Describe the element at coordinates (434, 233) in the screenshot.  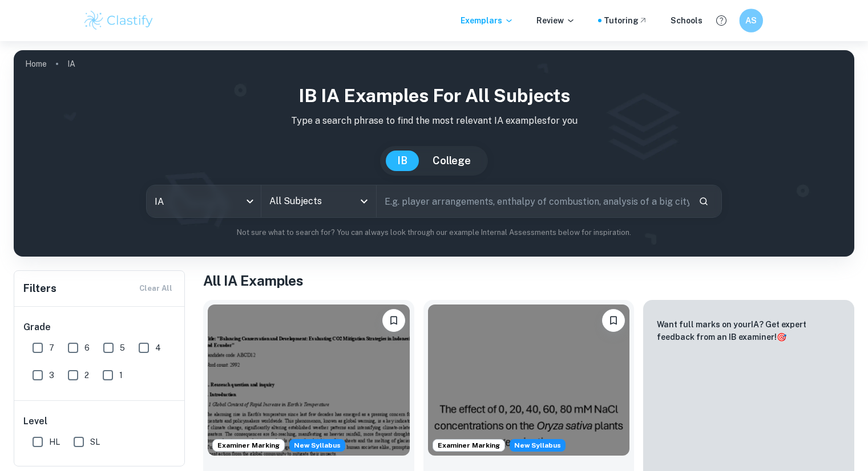
I see `p: Not sure what to search for? You can always look through our example Internal Assessments below f...` at that location.